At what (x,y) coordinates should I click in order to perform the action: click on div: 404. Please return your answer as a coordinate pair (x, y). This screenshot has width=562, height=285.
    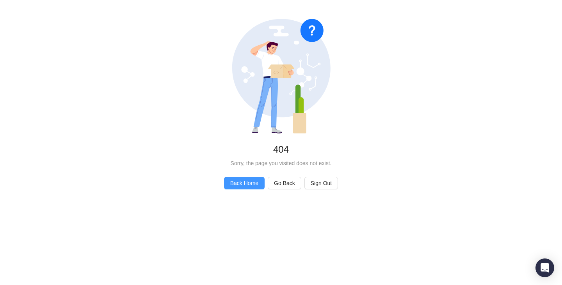
    Looking at the image, I should click on (281, 149).